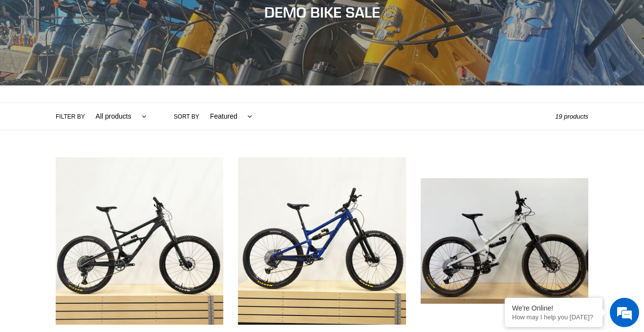 The image size is (644, 332). I want to click on p: How may I help you today?, so click(553, 317).